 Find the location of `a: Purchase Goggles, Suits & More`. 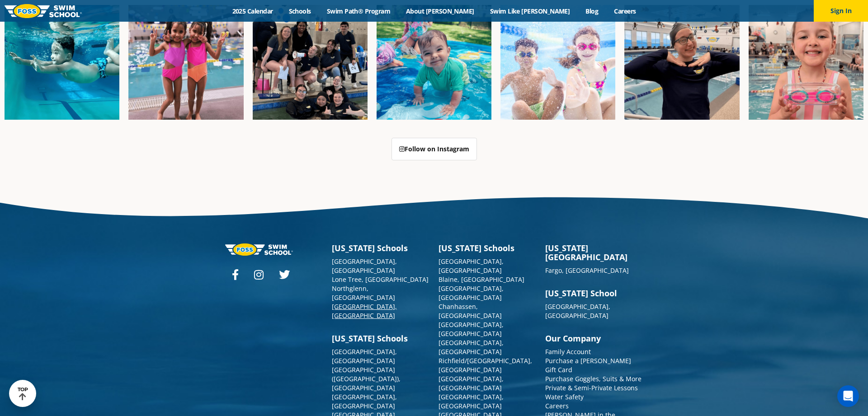

a: Purchase Goggles, Suits & More is located at coordinates (593, 379).